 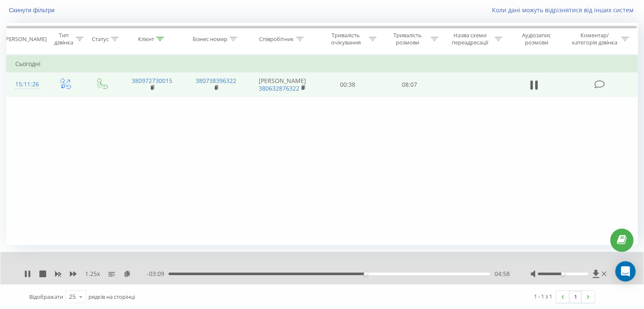 What do you see at coordinates (26, 84) in the screenshot?
I see `div: 15:11:26` at bounding box center [26, 84].